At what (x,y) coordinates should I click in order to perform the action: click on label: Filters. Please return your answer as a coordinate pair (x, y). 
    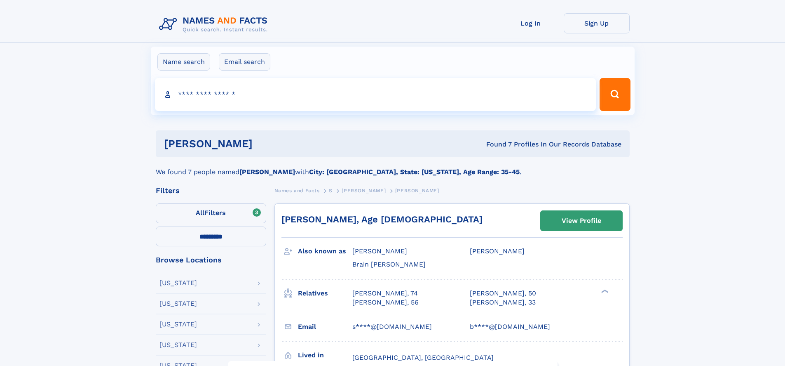
    Looking at the image, I should click on (211, 213).